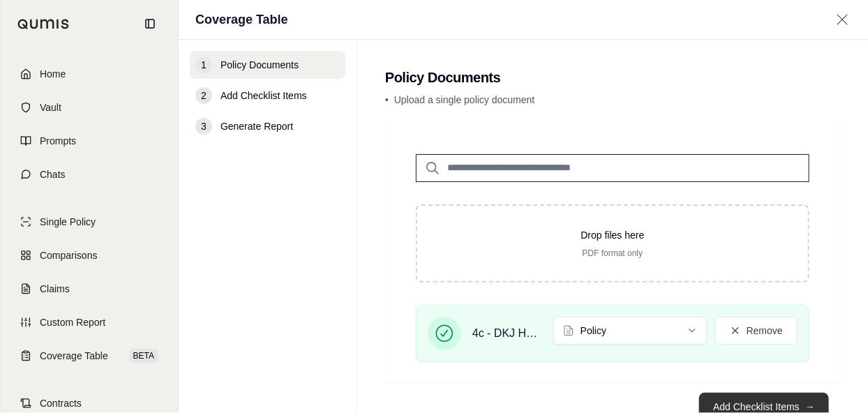 The height and width of the screenshot is (413, 868). I want to click on span: Policy Documents, so click(259, 65).